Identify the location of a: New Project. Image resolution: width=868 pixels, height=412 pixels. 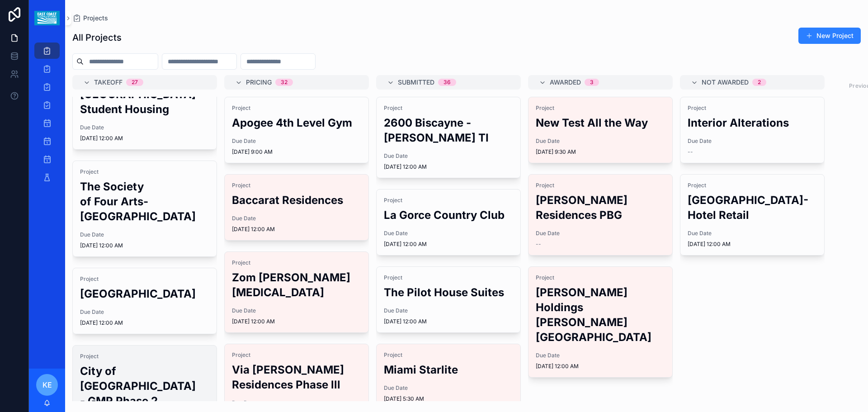
(830, 36).